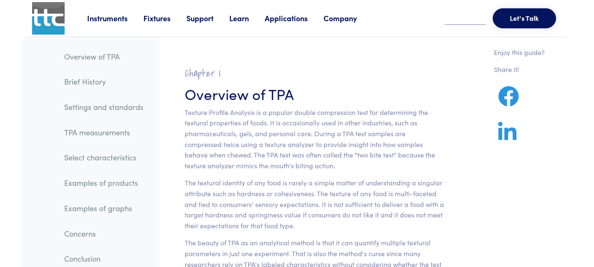 The image size is (594, 267). I want to click on a: Examples of products, so click(104, 183).